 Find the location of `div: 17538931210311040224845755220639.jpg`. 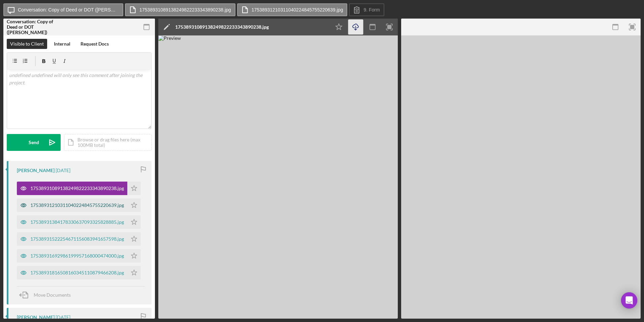

div: 17538931210311040224845755220639.jpg is located at coordinates (77, 205).